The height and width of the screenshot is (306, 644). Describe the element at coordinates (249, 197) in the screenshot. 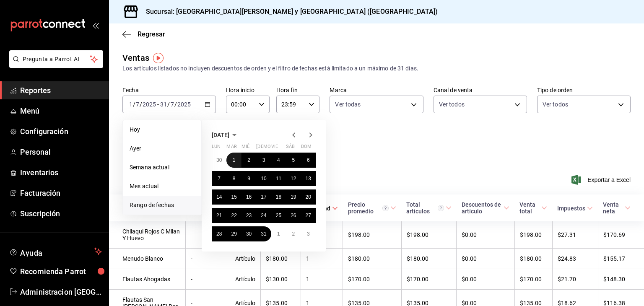

I see `abbr: 16 de julio de 2025` at that location.